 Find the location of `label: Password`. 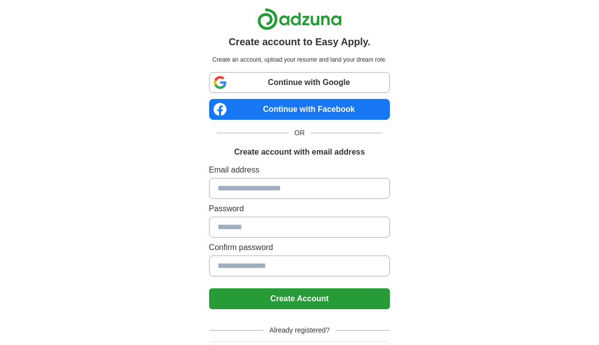

label: Password is located at coordinates (300, 209).